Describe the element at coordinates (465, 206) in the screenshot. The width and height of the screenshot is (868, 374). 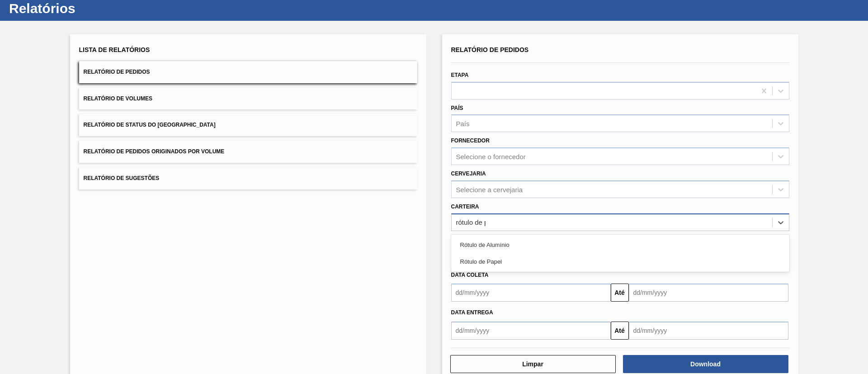
I see `label: Carteira` at that location.